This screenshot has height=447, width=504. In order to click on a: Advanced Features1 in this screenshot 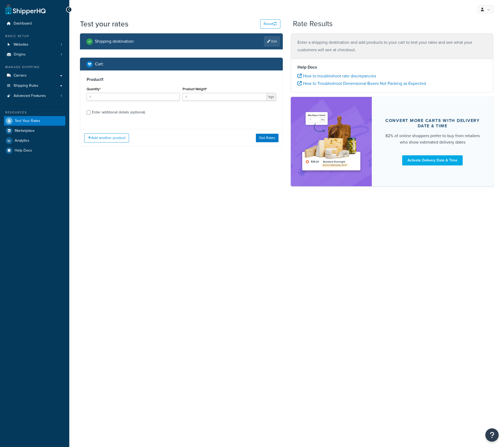, I will do `click(35, 96)`.